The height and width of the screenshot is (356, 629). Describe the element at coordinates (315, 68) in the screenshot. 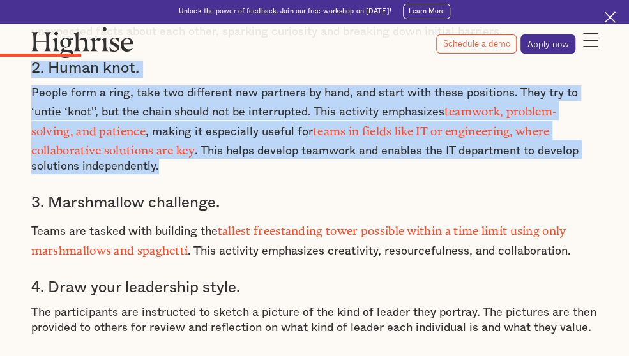

I see `h3: 2. Human knot.` at that location.